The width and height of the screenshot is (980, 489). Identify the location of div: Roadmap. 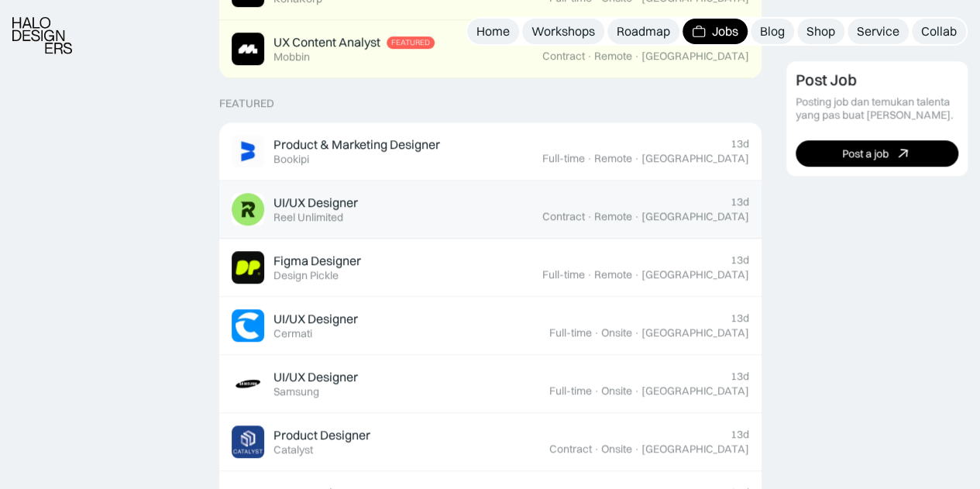
(643, 31).